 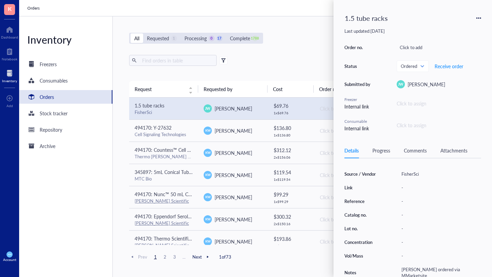 I want to click on div: Order no., so click(x=358, y=47).